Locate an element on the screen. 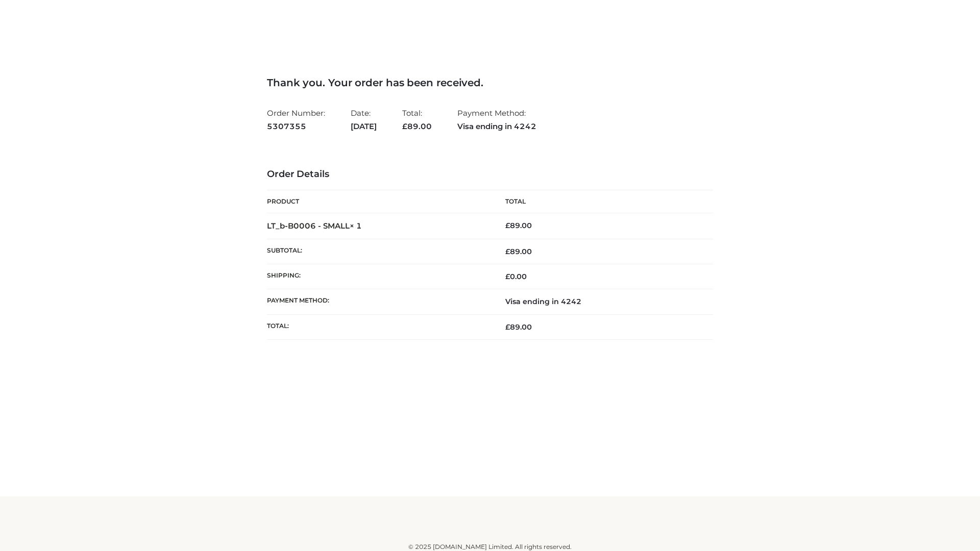 The width and height of the screenshot is (980, 551). strong: LT_b-B0006 - SMALL is located at coordinates (314, 226).